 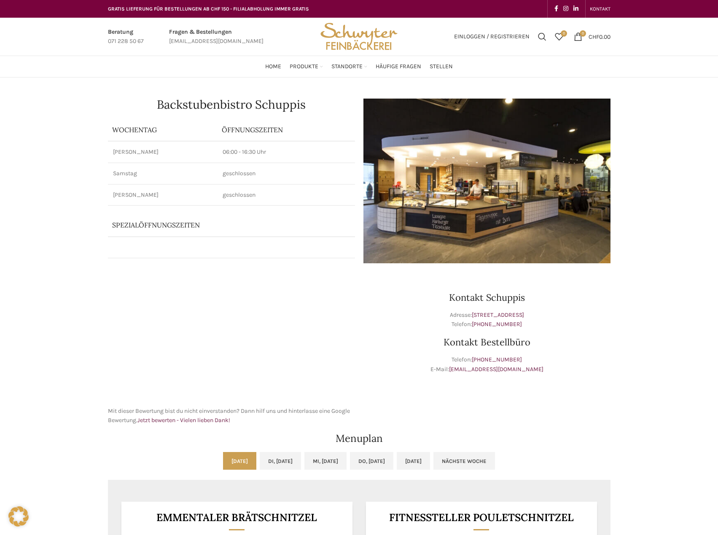 What do you see at coordinates (592, 37) in the screenshot?
I see `a: 0 CHF0.00` at bounding box center [592, 37].